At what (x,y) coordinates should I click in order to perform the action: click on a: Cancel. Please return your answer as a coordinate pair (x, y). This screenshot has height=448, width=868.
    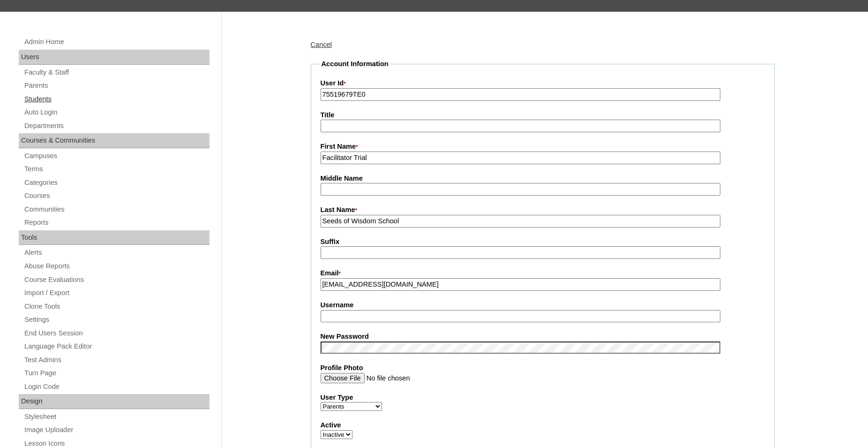
    Looking at the image, I should click on (322, 45).